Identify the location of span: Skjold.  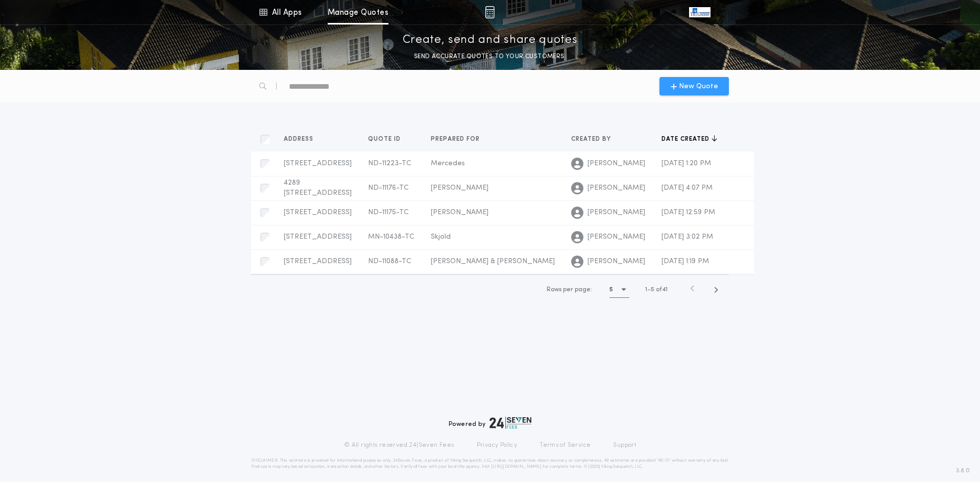
(441, 237).